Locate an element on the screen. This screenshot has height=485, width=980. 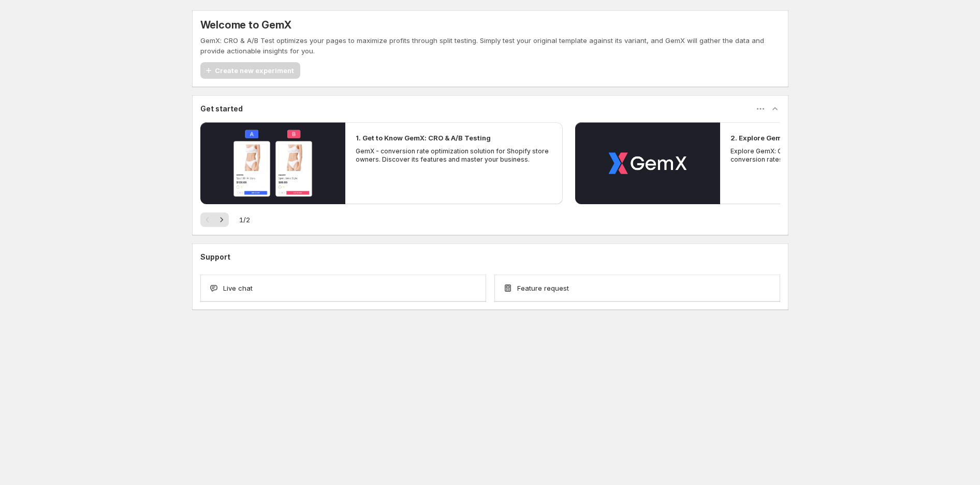
button: Next is located at coordinates (222, 220).